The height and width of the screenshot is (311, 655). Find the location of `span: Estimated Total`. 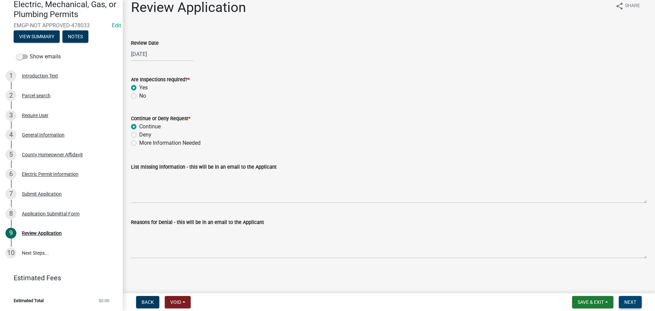

span: Estimated Total is located at coordinates (29, 300).